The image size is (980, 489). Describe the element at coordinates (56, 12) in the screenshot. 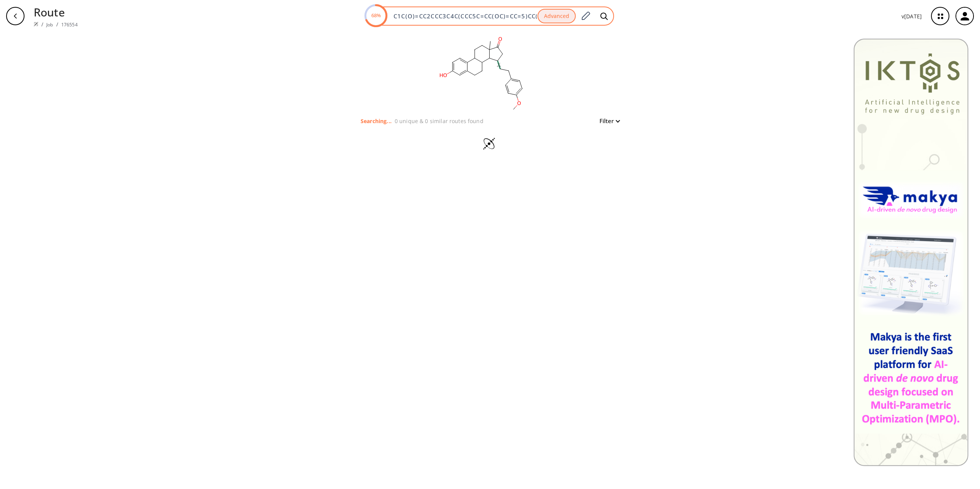

I see `p: Route` at that location.